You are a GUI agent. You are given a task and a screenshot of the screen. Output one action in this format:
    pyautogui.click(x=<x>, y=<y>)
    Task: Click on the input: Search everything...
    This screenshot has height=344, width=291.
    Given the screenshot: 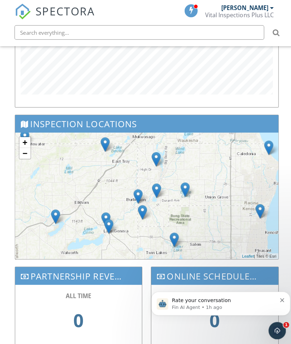 What is the action you would take?
    pyautogui.click(x=138, y=32)
    